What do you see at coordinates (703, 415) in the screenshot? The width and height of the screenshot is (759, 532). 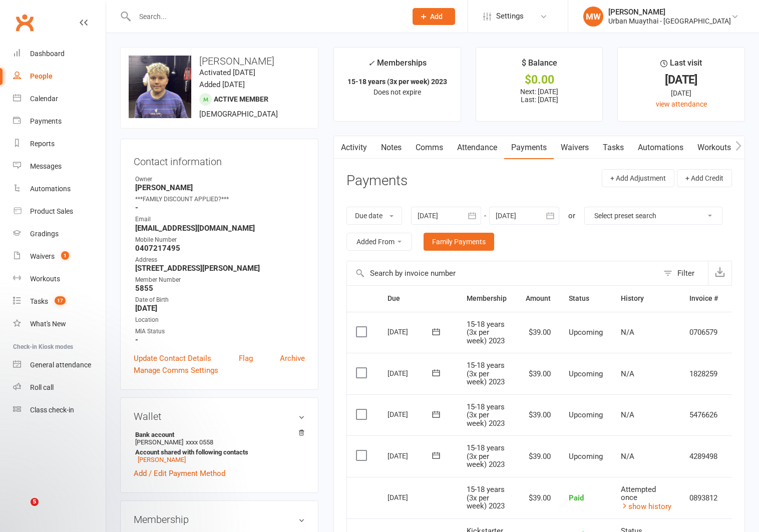 I see `td: 5476626` at bounding box center [703, 415].